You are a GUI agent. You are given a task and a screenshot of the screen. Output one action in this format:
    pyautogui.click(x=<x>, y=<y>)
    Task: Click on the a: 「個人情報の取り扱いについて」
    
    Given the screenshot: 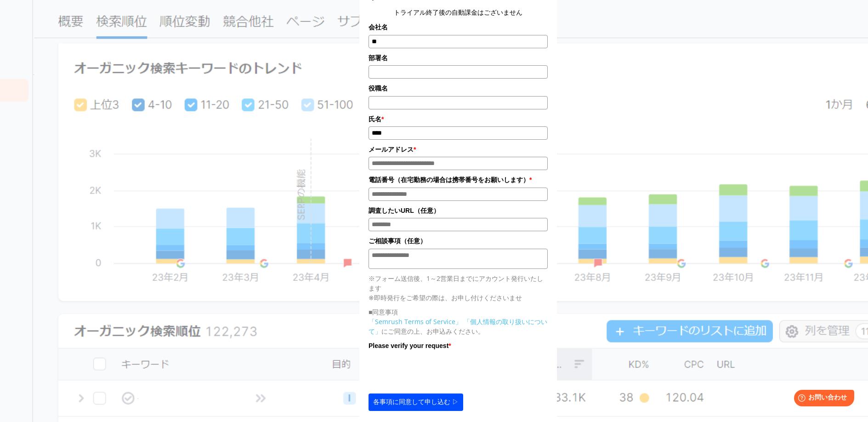 What is the action you would take?
    pyautogui.click(x=458, y=326)
    